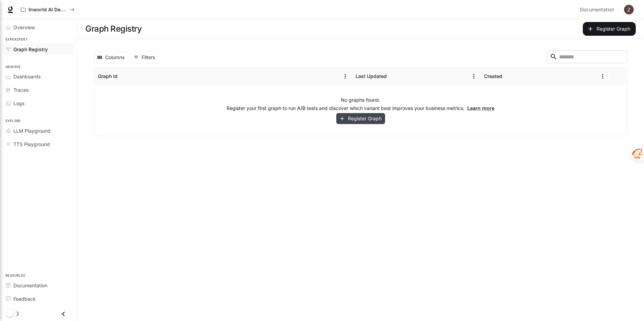 The image size is (644, 321). Describe the element at coordinates (360, 108) in the screenshot. I see `p: Register your first graph to run A/B tests and discover which variant best improves your business...` at that location.